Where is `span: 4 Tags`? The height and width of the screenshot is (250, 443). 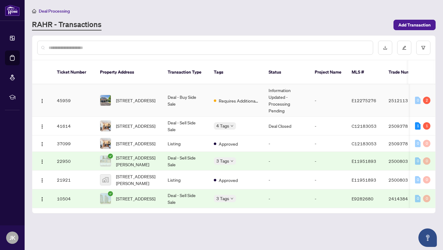
span: 4 Tags is located at coordinates (223, 126).